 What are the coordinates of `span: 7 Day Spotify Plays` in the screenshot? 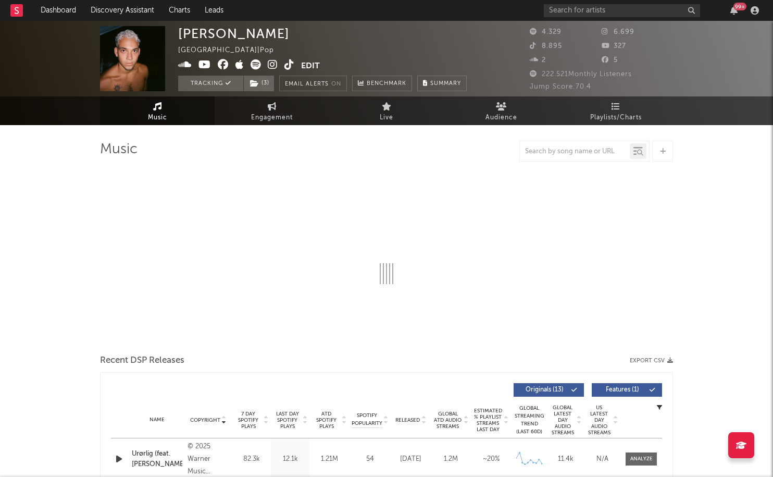 It's located at (248, 420).